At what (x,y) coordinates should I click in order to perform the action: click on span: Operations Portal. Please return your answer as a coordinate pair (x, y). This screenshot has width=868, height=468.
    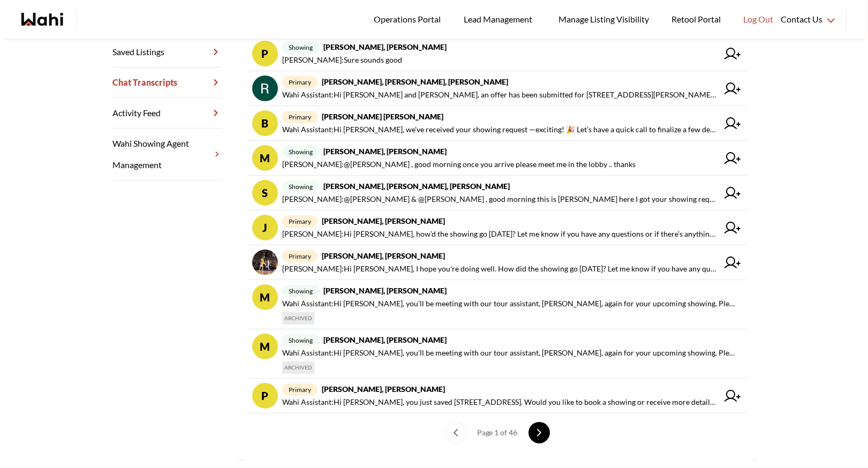
    Looking at the image, I should click on (409, 19).